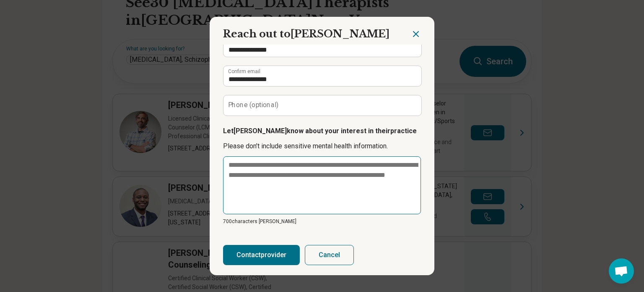 The width and height of the screenshot is (644, 292). I want to click on label: Phone (optional), so click(253, 105).